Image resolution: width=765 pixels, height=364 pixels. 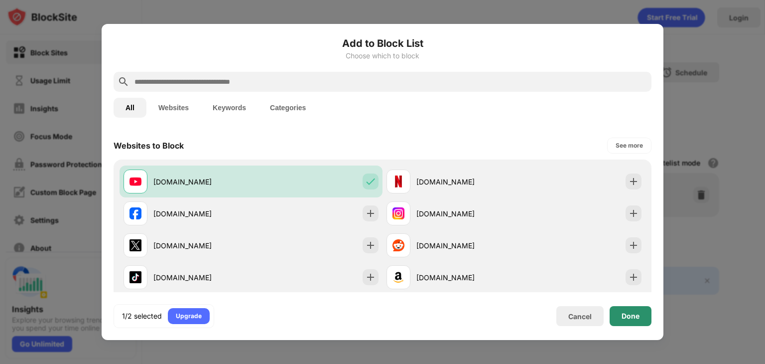 I want to click on button: Keywords, so click(x=229, y=108).